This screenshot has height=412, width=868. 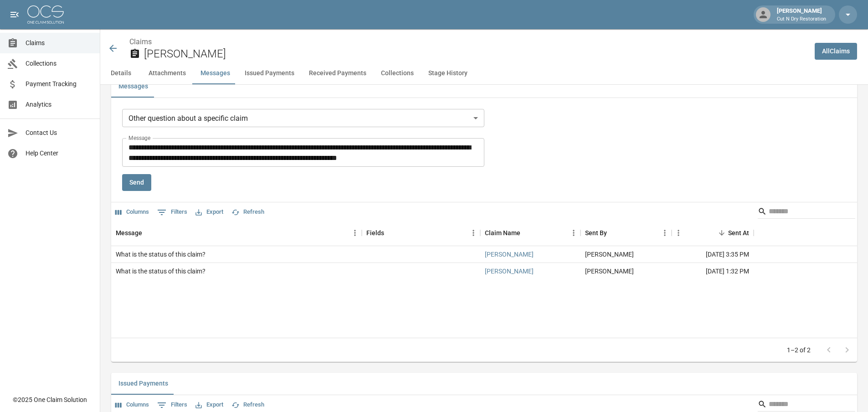 I want to click on div: © 2025 One Claim Solution, so click(x=50, y=400).